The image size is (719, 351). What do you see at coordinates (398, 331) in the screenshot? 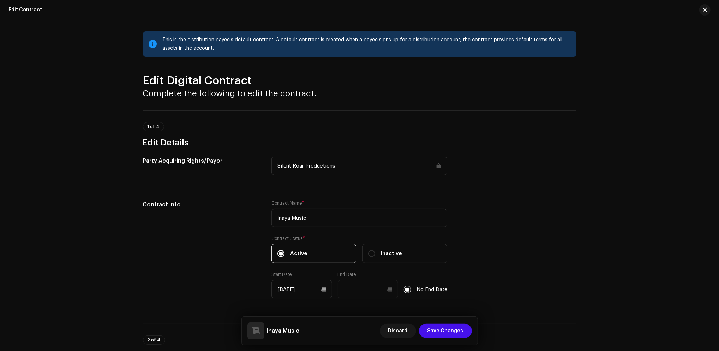
I see `span: Discard` at bounding box center [398, 331].